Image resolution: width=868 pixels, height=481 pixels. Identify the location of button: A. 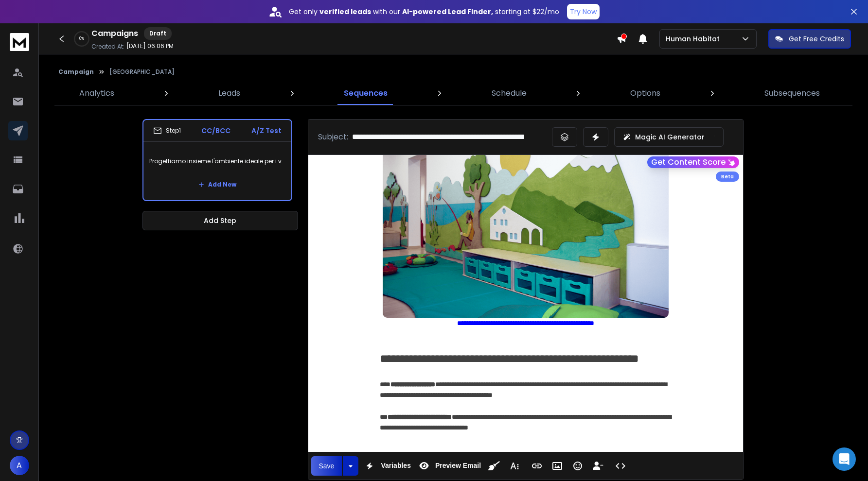
(20, 466).